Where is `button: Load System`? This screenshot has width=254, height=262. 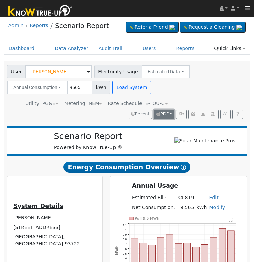 button: Load System is located at coordinates (132, 88).